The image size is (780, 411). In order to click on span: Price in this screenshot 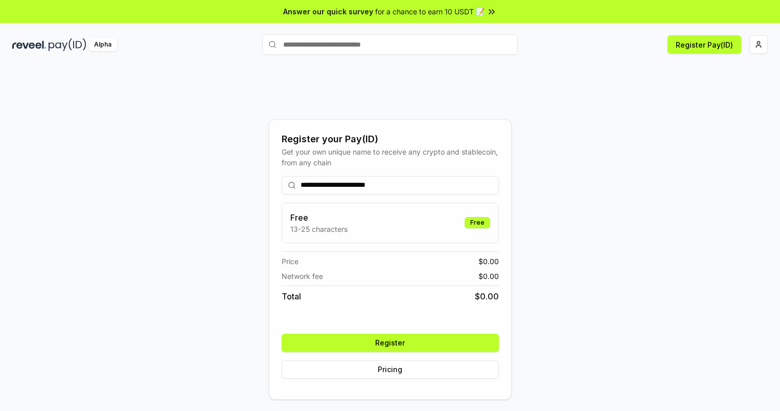, I will do `click(290, 261)`.